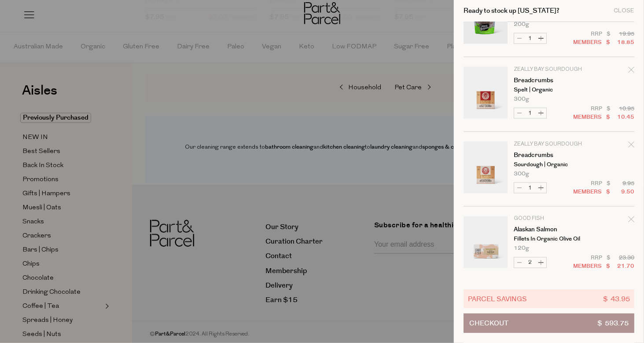 The image size is (644, 343). What do you see at coordinates (547, 239) in the screenshot?
I see `p: Fillets in Organic Olive Oil` at bounding box center [547, 239].